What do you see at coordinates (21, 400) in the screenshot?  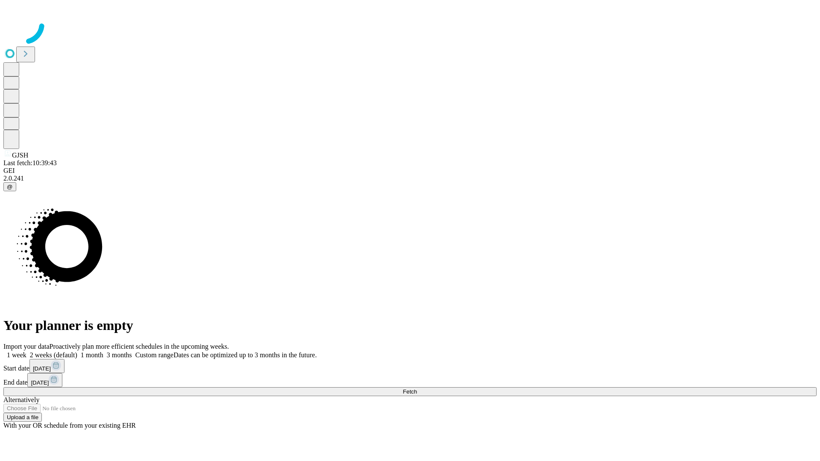 I see `span: Alternatively` at bounding box center [21, 400].